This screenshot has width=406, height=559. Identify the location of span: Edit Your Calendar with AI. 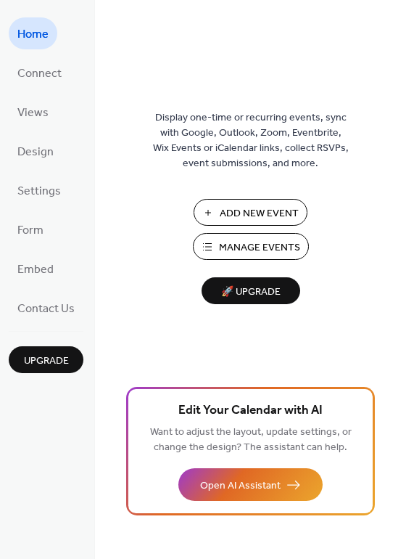
(250, 411).